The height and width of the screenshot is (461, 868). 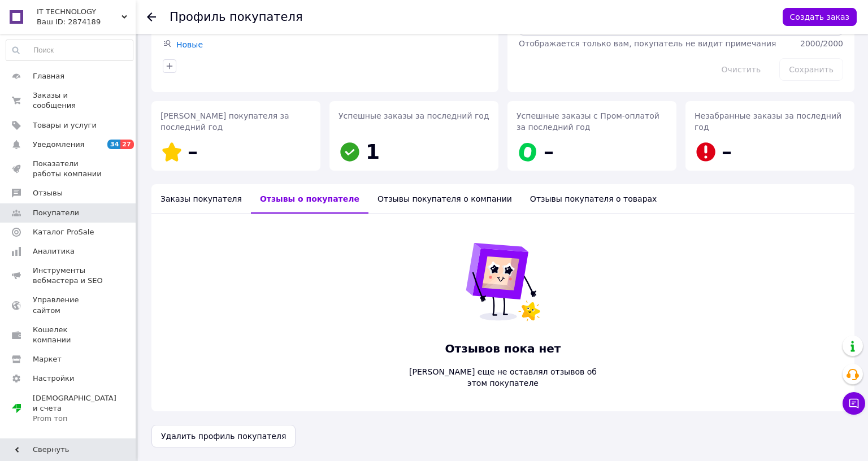 What do you see at coordinates (64, 232) in the screenshot?
I see `span: Каталог ProSale` at bounding box center [64, 232].